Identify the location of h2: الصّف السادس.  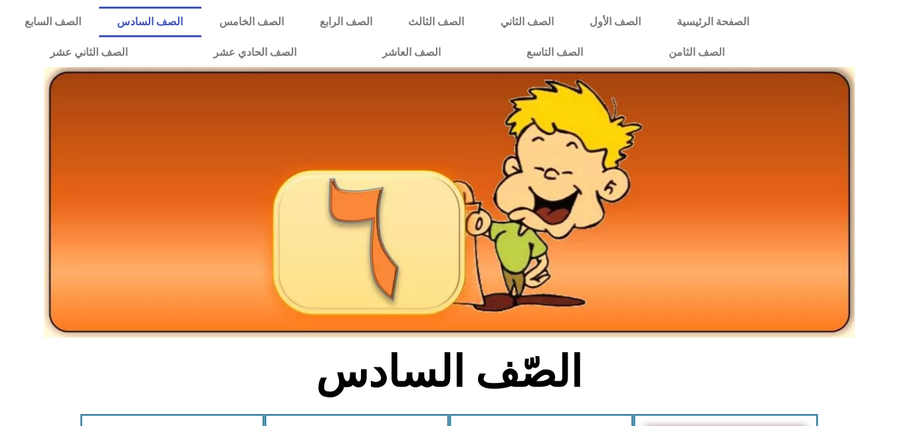
(449, 372).